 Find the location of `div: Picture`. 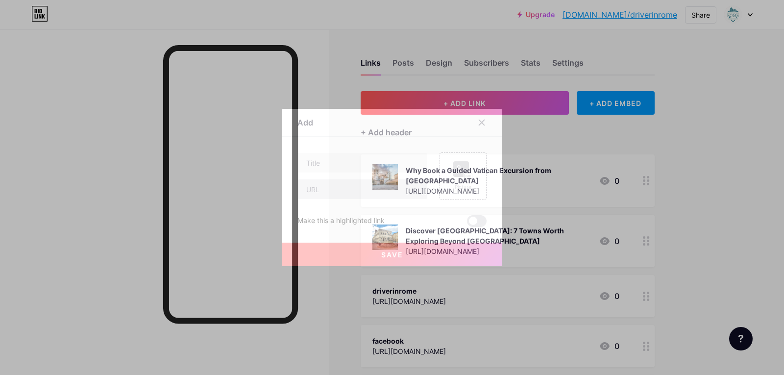

div: Picture is located at coordinates (463, 187).